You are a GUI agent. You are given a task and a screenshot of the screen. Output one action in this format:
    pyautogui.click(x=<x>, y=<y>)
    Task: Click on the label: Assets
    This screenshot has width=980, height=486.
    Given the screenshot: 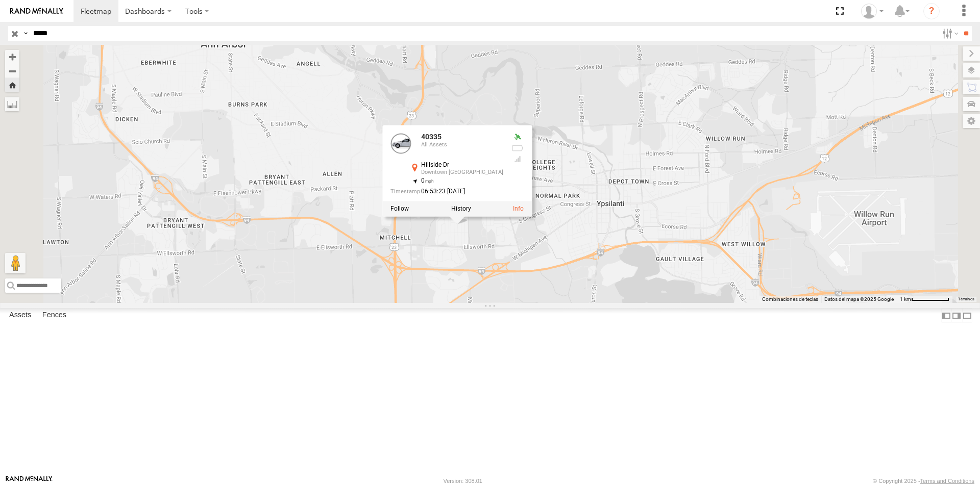 What is the action you would take?
    pyautogui.click(x=20, y=316)
    